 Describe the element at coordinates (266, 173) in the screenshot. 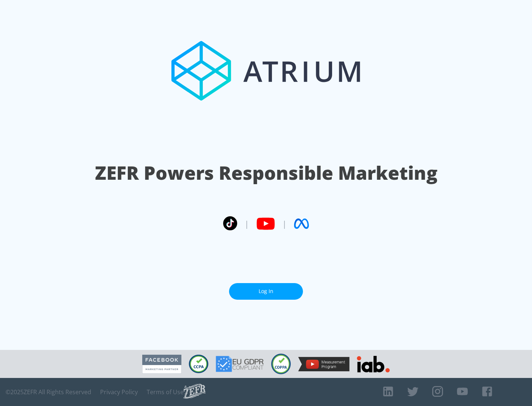

I see `h1: ZEFR Powers Responsible Marketing` at that location.